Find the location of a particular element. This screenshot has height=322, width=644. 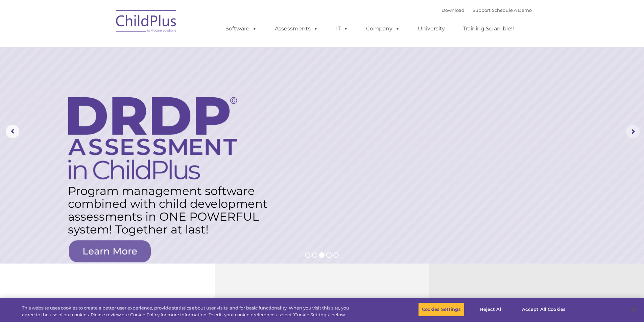

img: DRDP Assessment in ChildPlus is located at coordinates (152, 138).